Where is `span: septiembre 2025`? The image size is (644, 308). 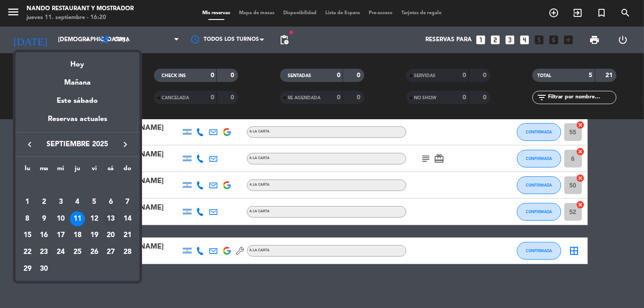 span: septiembre 2025 is located at coordinates (78, 144).